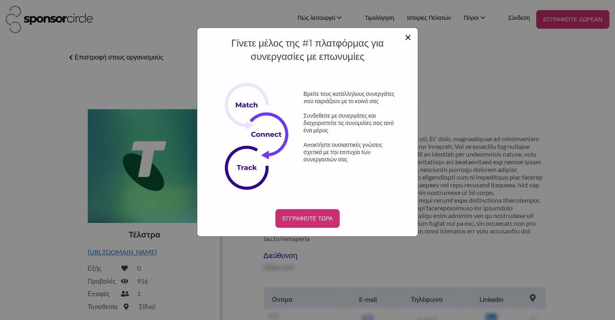 The width and height of the screenshot is (615, 320). I want to click on a: ΕΓΓΡΑΦΕΙΤΕ ΤΩΡΑ, so click(308, 218).